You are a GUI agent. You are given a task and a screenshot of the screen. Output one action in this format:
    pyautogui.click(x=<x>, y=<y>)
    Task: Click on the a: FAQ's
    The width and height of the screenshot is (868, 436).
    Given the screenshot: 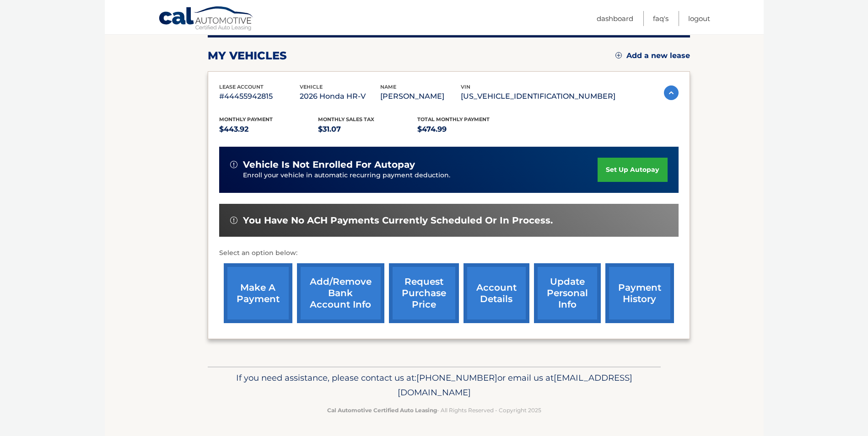 What is the action you would take?
    pyautogui.click(x=661, y=18)
    